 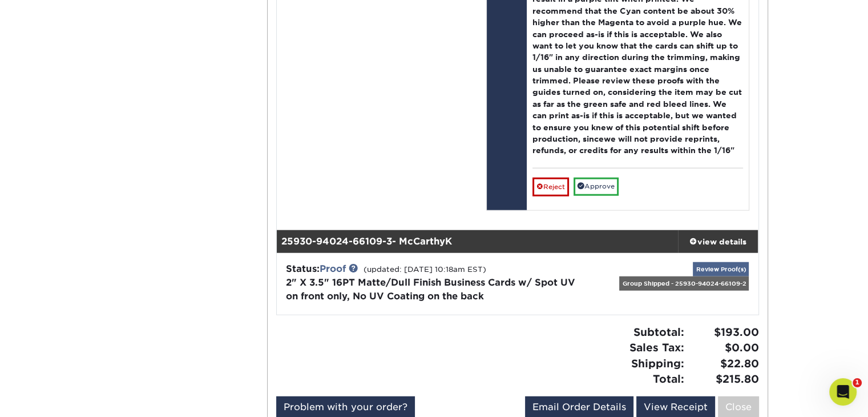 I want to click on strong: Shipping:, so click(x=658, y=363).